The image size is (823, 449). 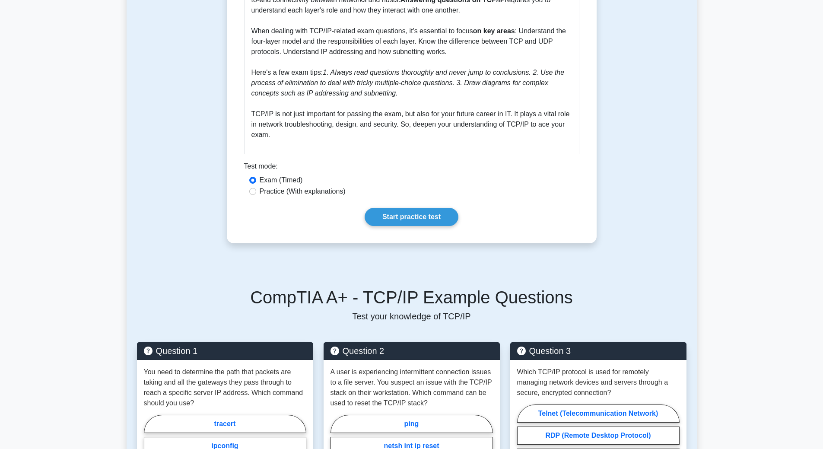 I want to click on a: Start practice test, so click(x=411, y=217).